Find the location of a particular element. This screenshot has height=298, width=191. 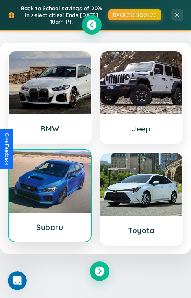

h3: Jeep is located at coordinates (141, 129).